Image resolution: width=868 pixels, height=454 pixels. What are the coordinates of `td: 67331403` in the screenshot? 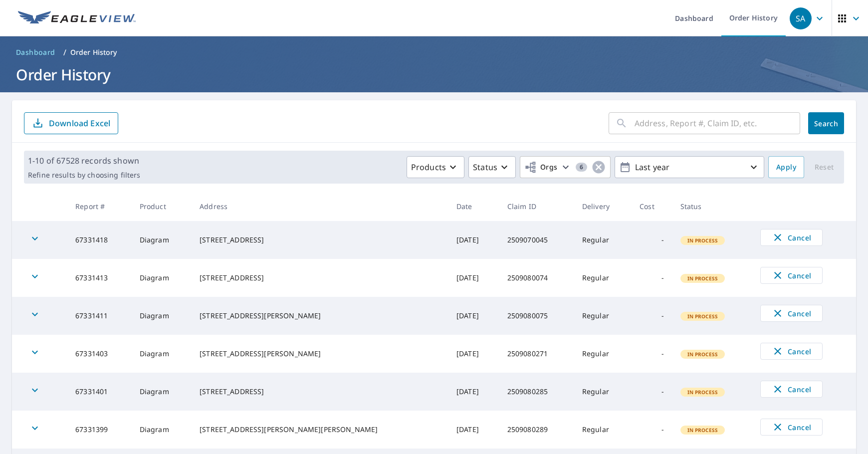 It's located at (99, 354).